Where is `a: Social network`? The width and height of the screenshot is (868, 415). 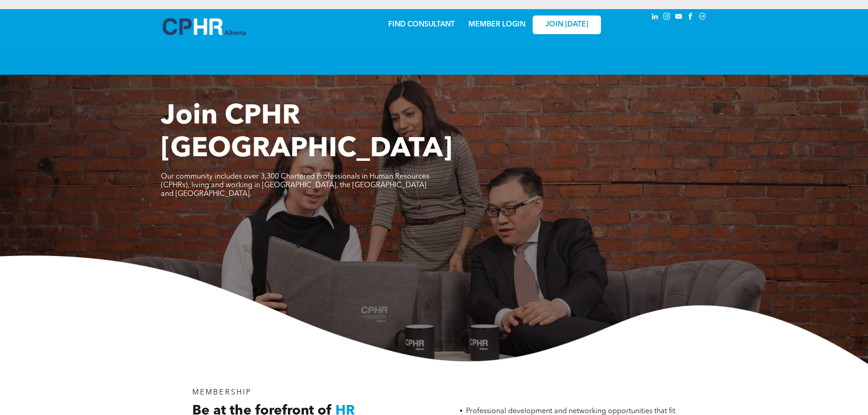
a: Social network is located at coordinates (703, 17).